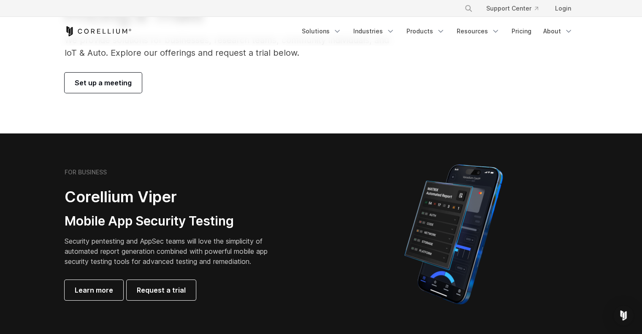 This screenshot has width=642, height=334. Describe the element at coordinates (321, 31) in the screenshot. I see `a: Solutions` at that location.